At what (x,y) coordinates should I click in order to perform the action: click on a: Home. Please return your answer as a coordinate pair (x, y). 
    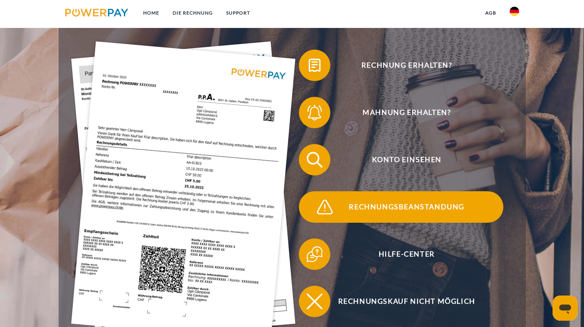
    Looking at the image, I should click on (151, 13).